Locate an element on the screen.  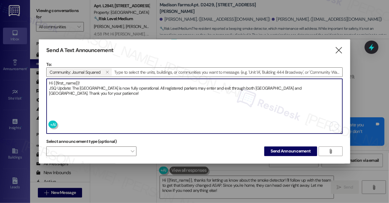
button: Send Announcement is located at coordinates (290, 151).